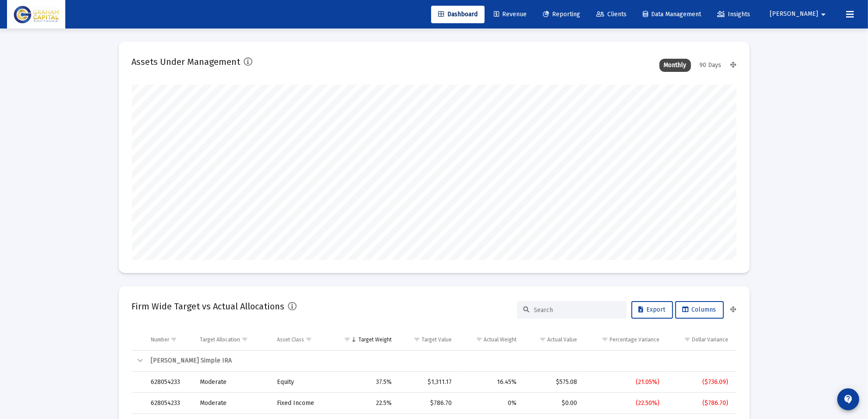 The height and width of the screenshot is (419, 868). Describe the element at coordinates (553, 382) in the screenshot. I see `div: $575.08` at that location.